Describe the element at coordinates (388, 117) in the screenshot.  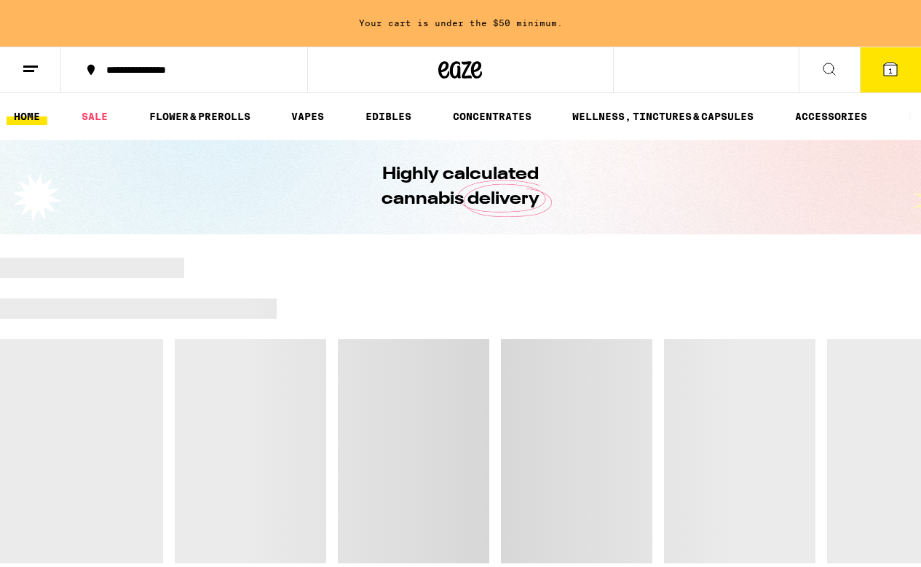
I see `a: EDIBLES` at that location.